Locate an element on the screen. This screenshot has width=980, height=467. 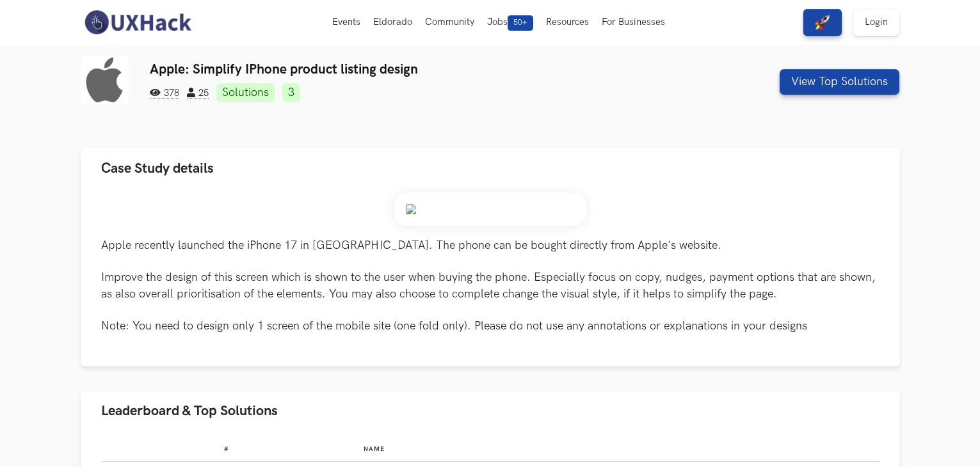
img: rocket is located at coordinates (822, 22).